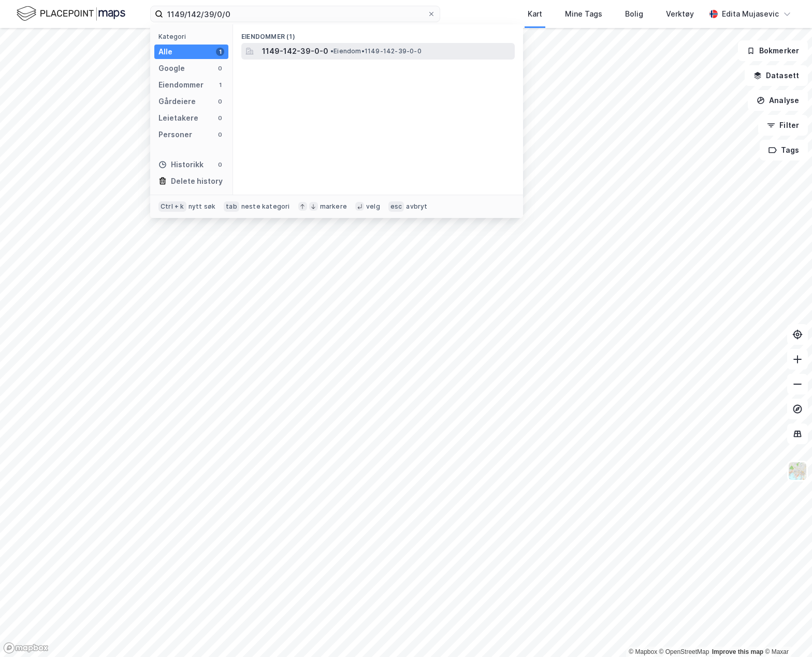 The width and height of the screenshot is (812, 657). I want to click on span: Eiendom • 1149-142-39-0-0, so click(376, 51).